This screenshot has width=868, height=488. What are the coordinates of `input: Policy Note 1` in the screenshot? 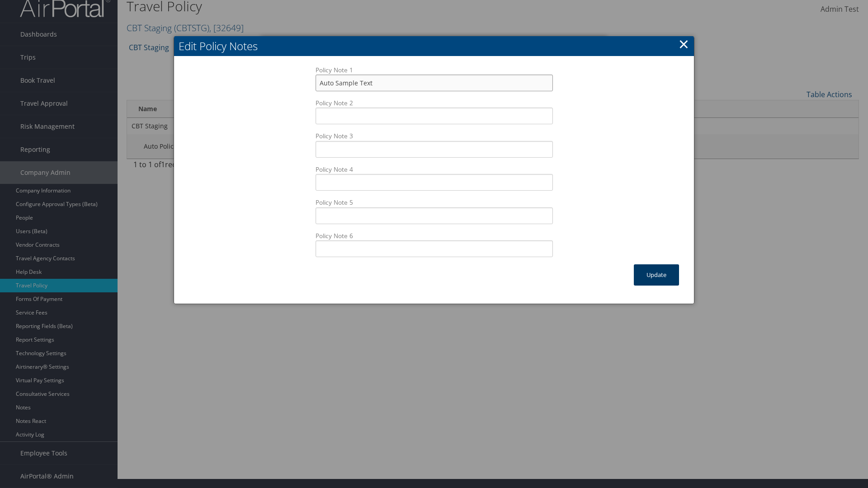 It's located at (434, 83).